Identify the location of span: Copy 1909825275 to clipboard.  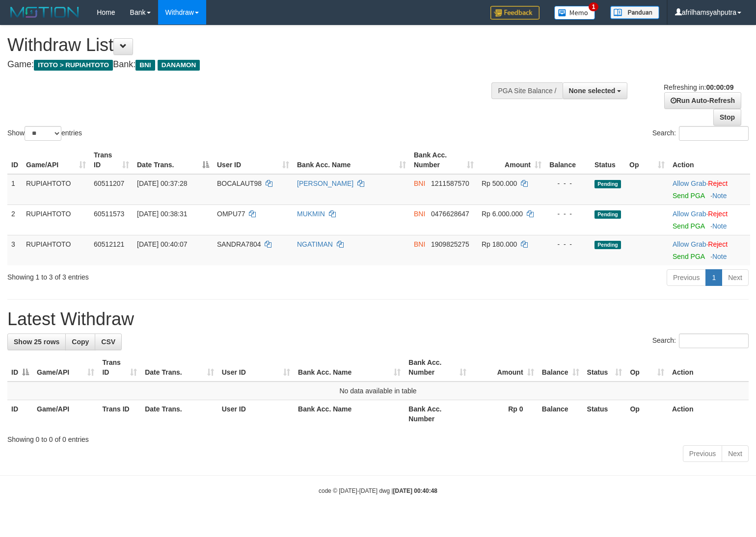
(450, 244).